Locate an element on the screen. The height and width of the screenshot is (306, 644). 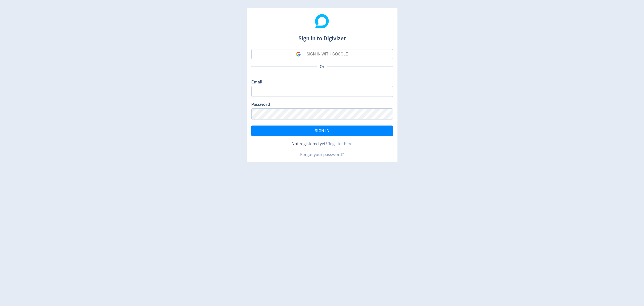
p: Or is located at coordinates (322, 66).